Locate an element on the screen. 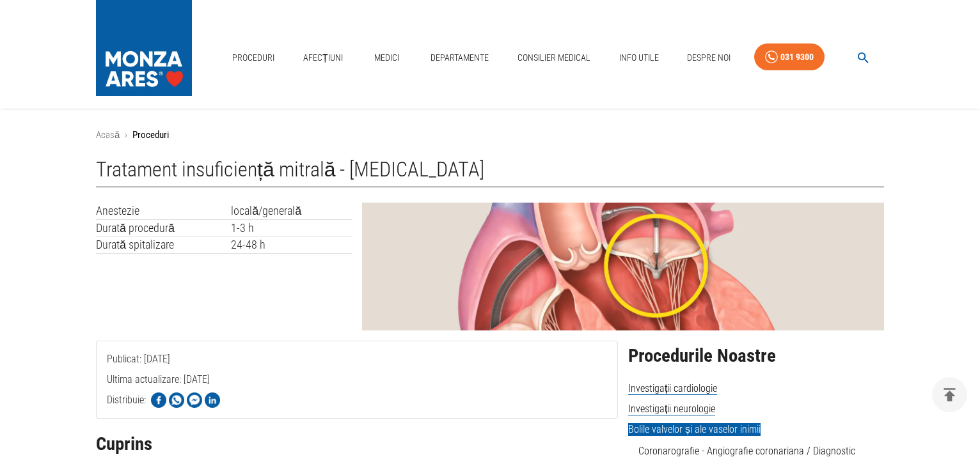 The height and width of the screenshot is (457, 980). span: Investigații cardiologie is located at coordinates (672, 389).